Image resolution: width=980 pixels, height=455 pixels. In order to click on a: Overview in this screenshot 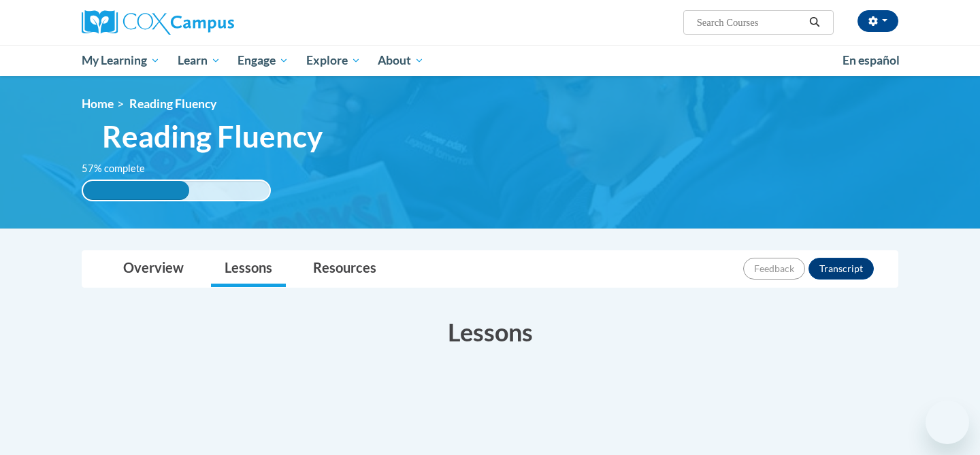, I will do `click(153, 269)`.